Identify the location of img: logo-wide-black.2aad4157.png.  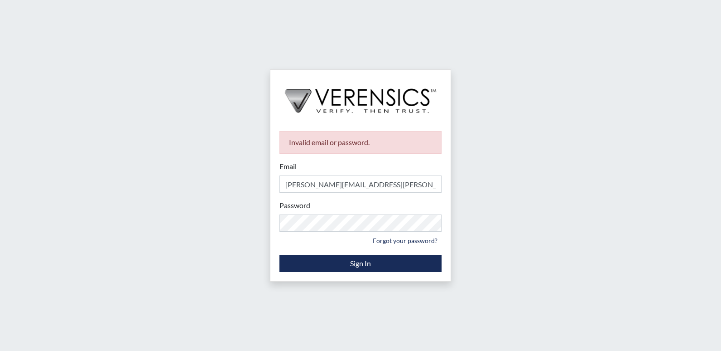
(361, 96).